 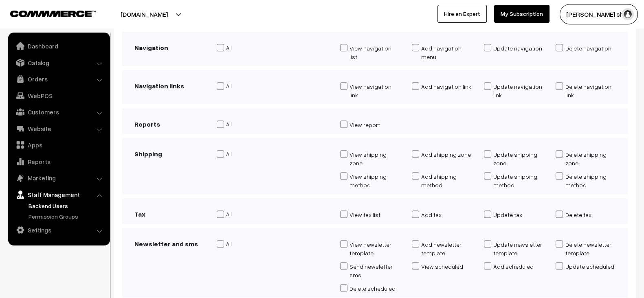 What do you see at coordinates (375, 249) in the screenshot?
I see `div: View newsletter template` at bounding box center [375, 249].